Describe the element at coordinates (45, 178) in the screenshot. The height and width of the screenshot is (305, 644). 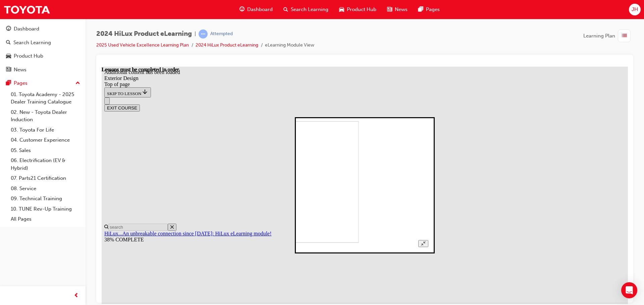
I see `a: 07. Parts21 Certification` at that location.